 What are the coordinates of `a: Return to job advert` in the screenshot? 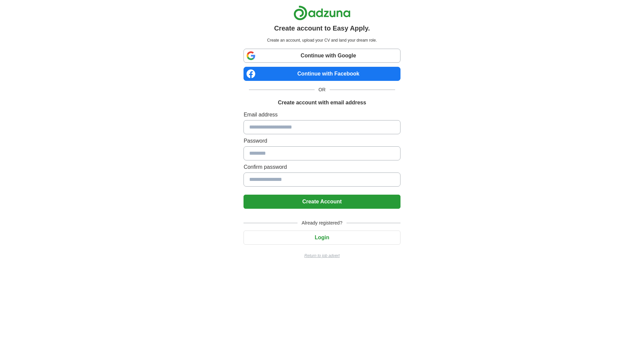 It's located at (322, 256).